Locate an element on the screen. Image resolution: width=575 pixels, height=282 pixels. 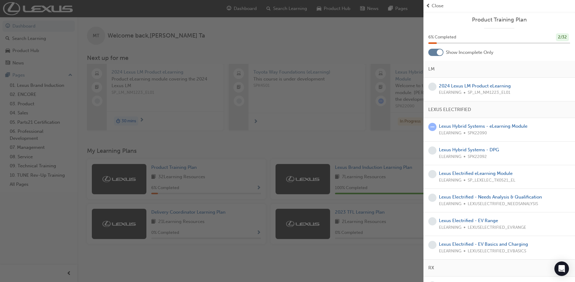
span: prev-icon is located at coordinates (428, 6).